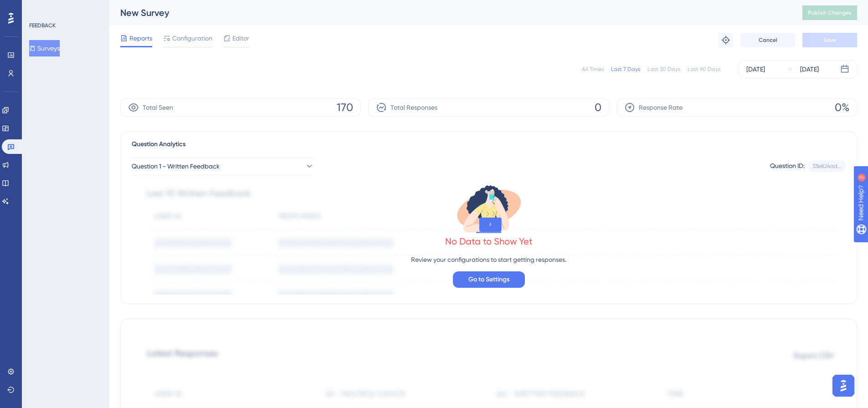 This screenshot has height=408, width=868. I want to click on button: Publish Changes, so click(830, 13).